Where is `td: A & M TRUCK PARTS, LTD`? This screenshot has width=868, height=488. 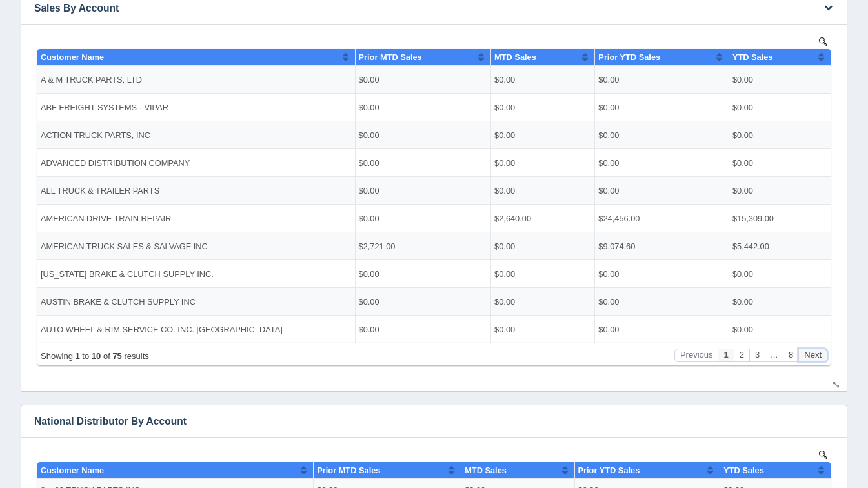
td: A & M TRUCK PARTS, LTD is located at coordinates (141, 109).